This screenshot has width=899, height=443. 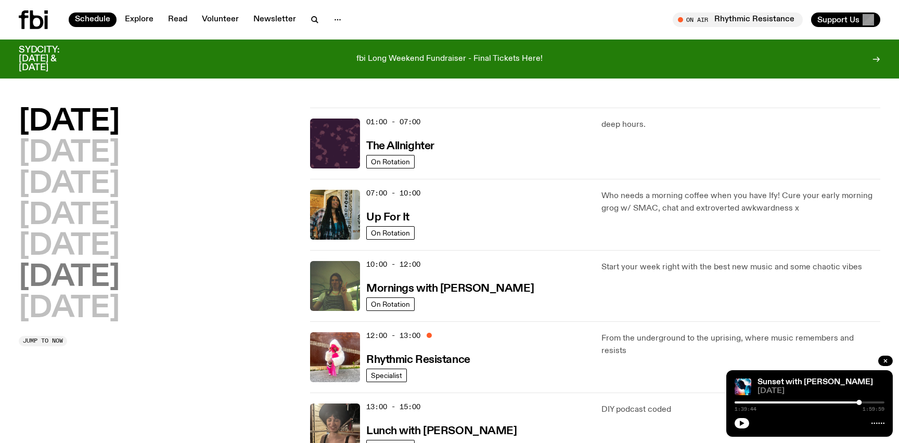 I want to click on a: Attu crouches on gravel in front of a brown wall. They are wearing a white fur coat with a hood, ..., so click(x=335, y=358).